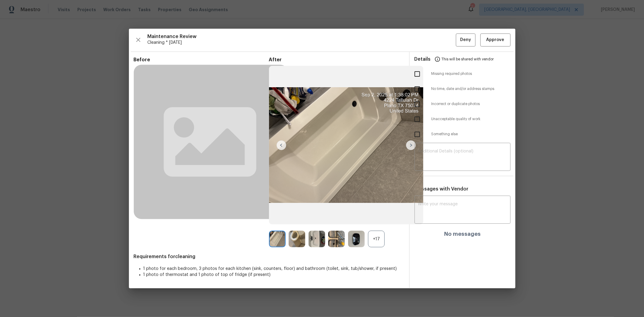  I want to click on span: Deny, so click(466, 40).